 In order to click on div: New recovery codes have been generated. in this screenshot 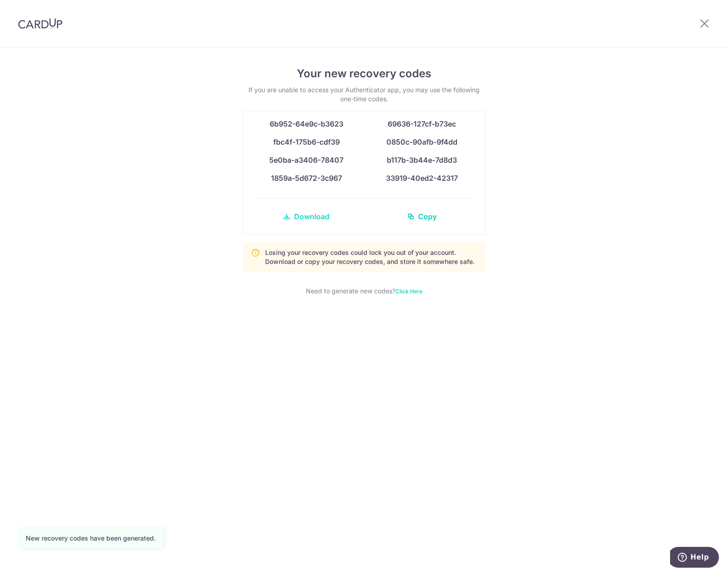, I will do `click(91, 538)`.